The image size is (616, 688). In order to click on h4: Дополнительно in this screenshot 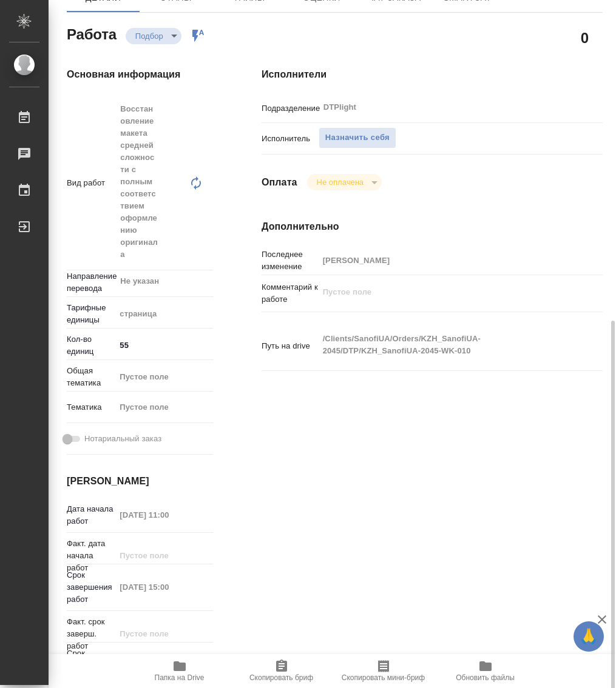, I will do `click(432, 227)`.